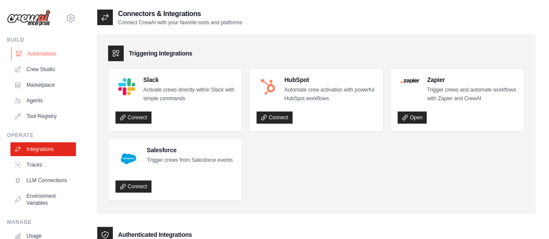  Describe the element at coordinates (43, 101) in the screenshot. I see `a: Agents` at that location.